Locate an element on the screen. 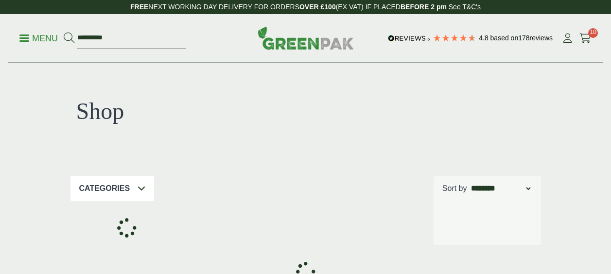 The image size is (611, 274). a: 10 is located at coordinates (585, 38).